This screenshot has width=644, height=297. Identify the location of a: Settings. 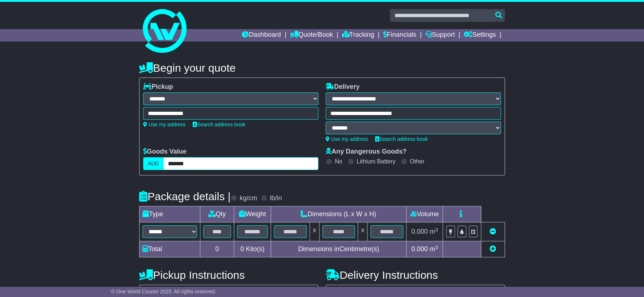
(480, 36).